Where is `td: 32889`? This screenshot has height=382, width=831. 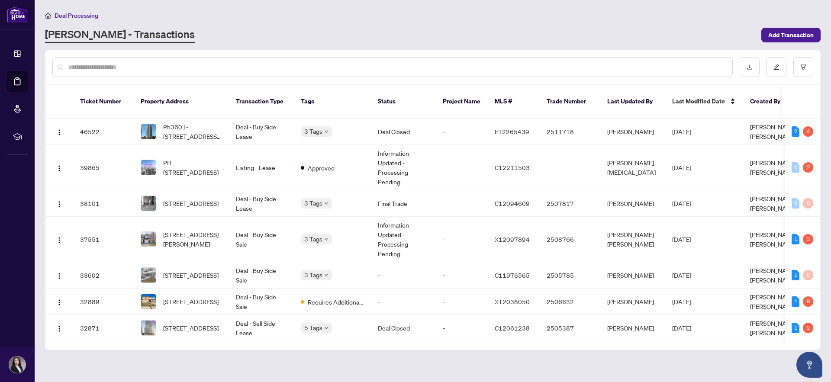 td: 32889 is located at coordinates (103, 302).